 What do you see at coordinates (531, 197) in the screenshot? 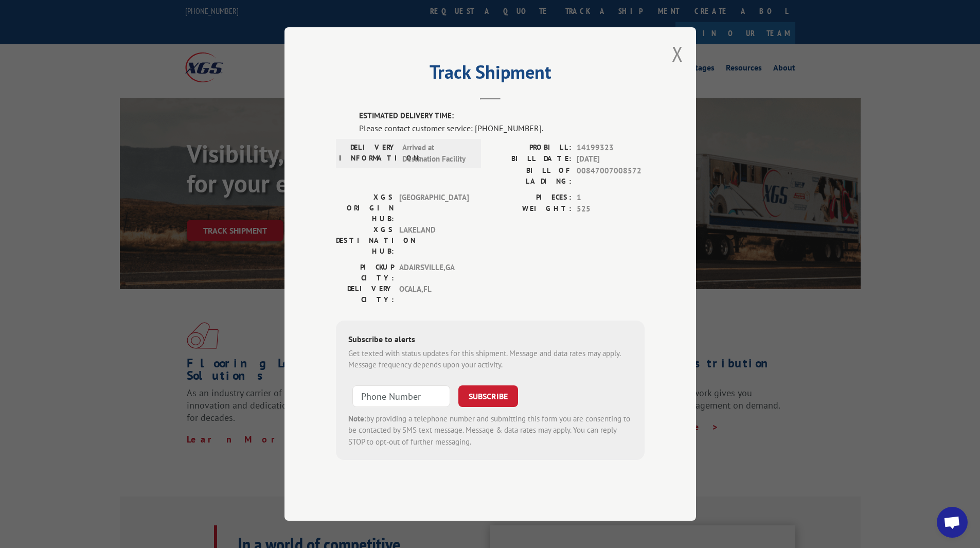
I see `label: PIECES:` at bounding box center [531, 197].